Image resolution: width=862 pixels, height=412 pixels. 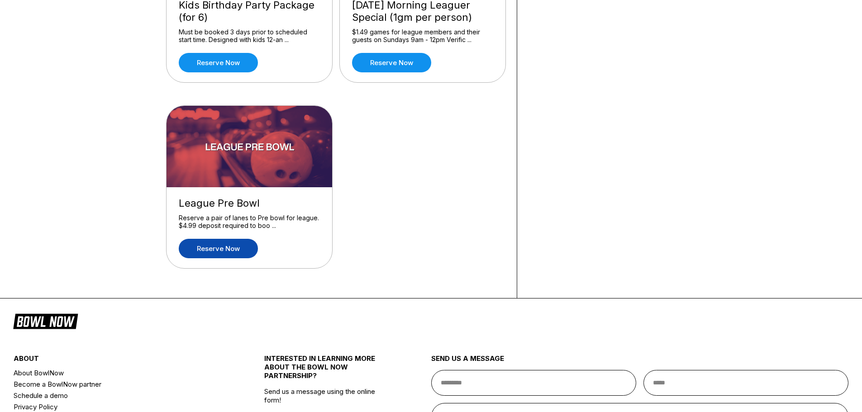 I want to click on div: League Pre Bowl, so click(x=249, y=203).